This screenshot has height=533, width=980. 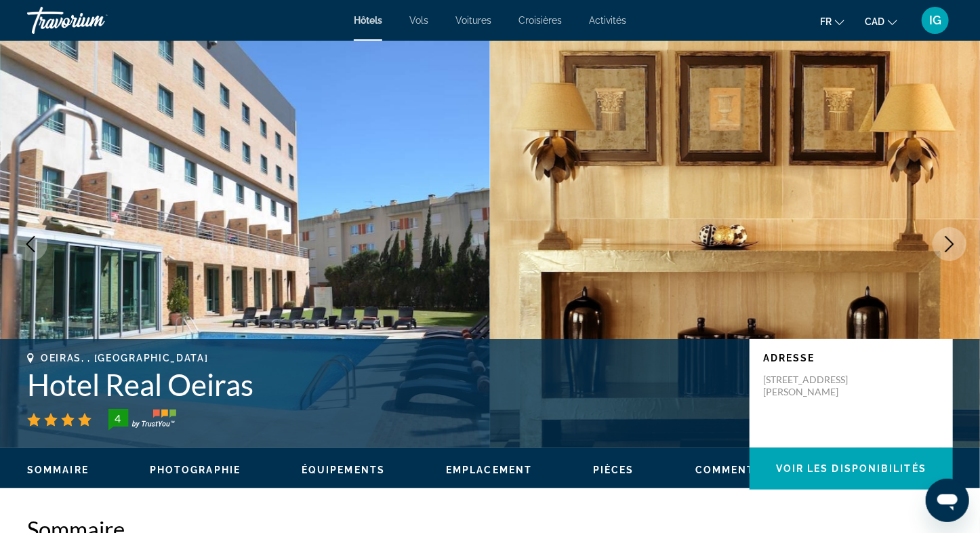 I want to click on a: Hôtels, so click(x=368, y=21).